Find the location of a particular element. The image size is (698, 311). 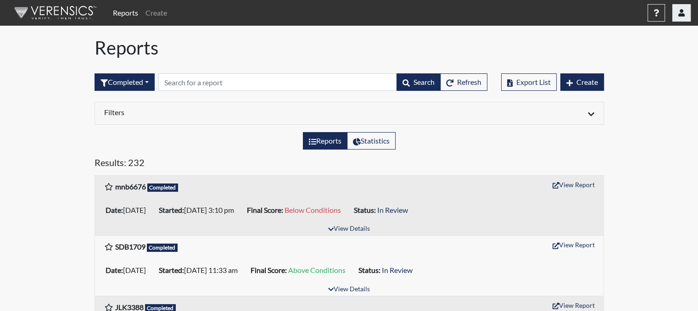

h1: Reports is located at coordinates (349, 48).